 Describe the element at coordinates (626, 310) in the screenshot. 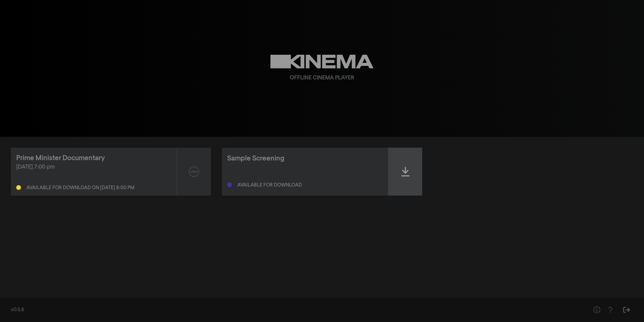

I see `button: Sign Out` at that location.